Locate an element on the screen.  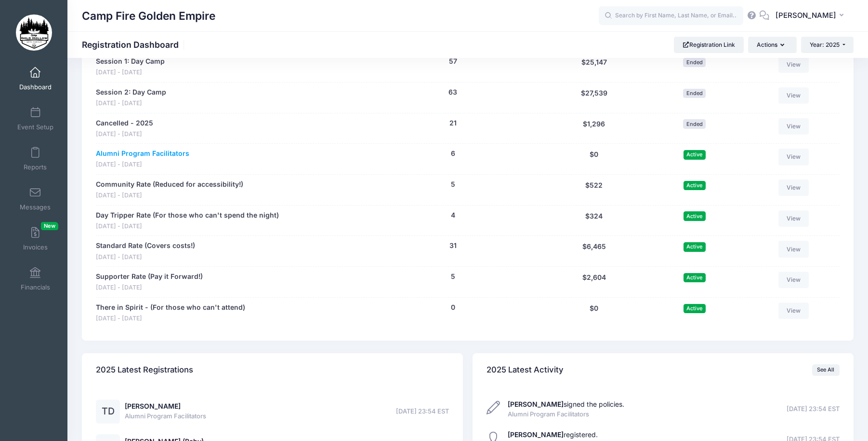
a: Registration Link is located at coordinates (709, 45).